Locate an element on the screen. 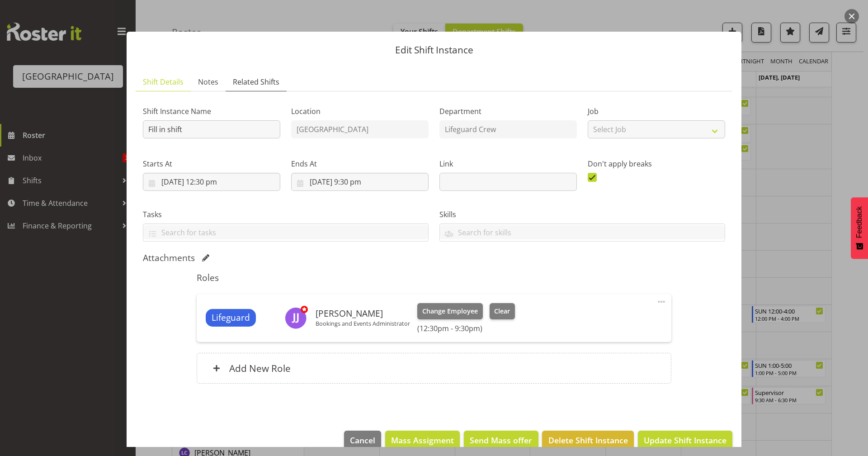 The image size is (868, 456). button: Send Mass offer is located at coordinates (501, 441).